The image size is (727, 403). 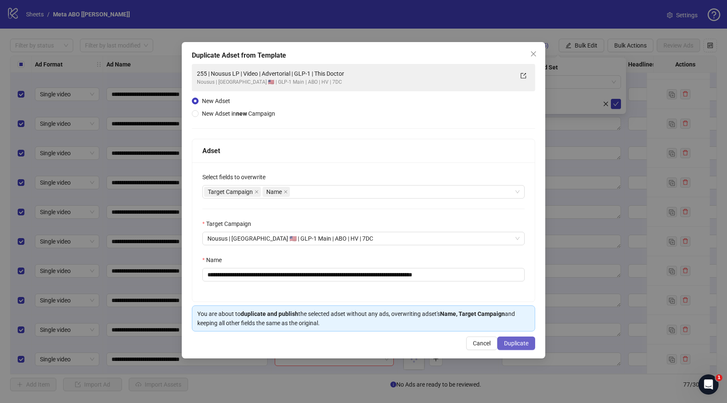 I want to click on strong: duplicate and publish, so click(x=269, y=314).